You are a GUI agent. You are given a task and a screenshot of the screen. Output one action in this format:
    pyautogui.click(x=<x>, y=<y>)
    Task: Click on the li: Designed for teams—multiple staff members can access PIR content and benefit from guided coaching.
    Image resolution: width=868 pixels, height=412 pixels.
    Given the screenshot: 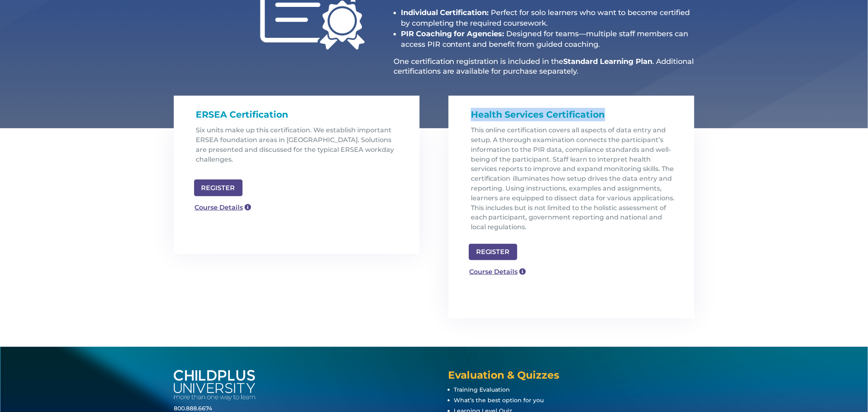 What is the action you would take?
    pyautogui.click(x=548, y=39)
    